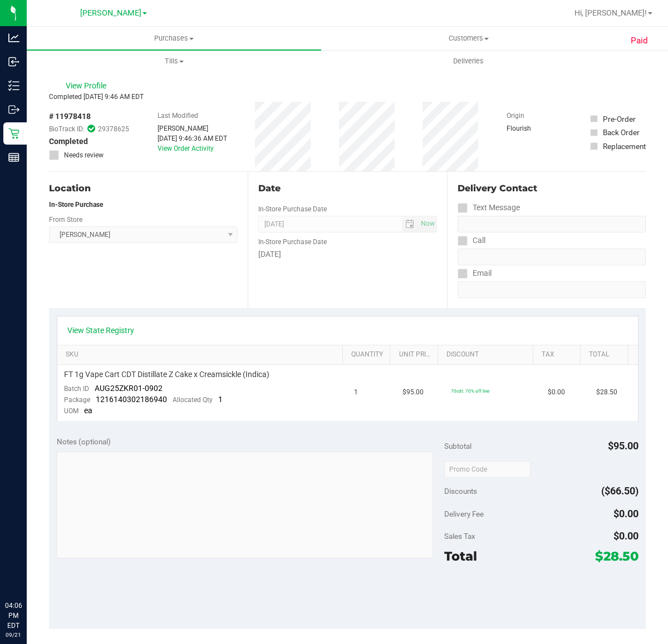  Describe the element at coordinates (488, 207) in the screenshot. I see `label: Text Message` at that location.